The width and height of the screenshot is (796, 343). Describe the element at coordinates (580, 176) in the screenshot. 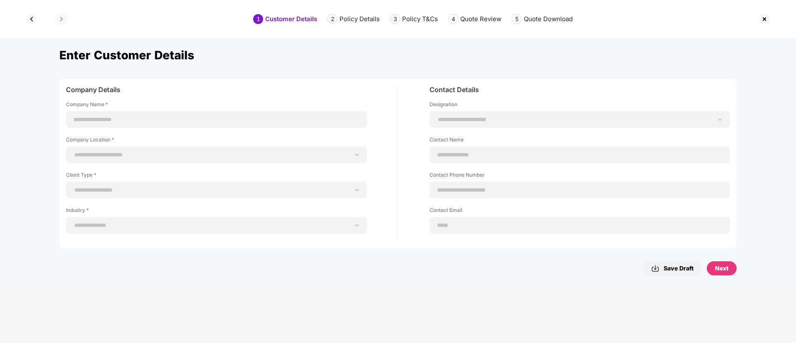

I see `label: Contact Phone Number` at that location.